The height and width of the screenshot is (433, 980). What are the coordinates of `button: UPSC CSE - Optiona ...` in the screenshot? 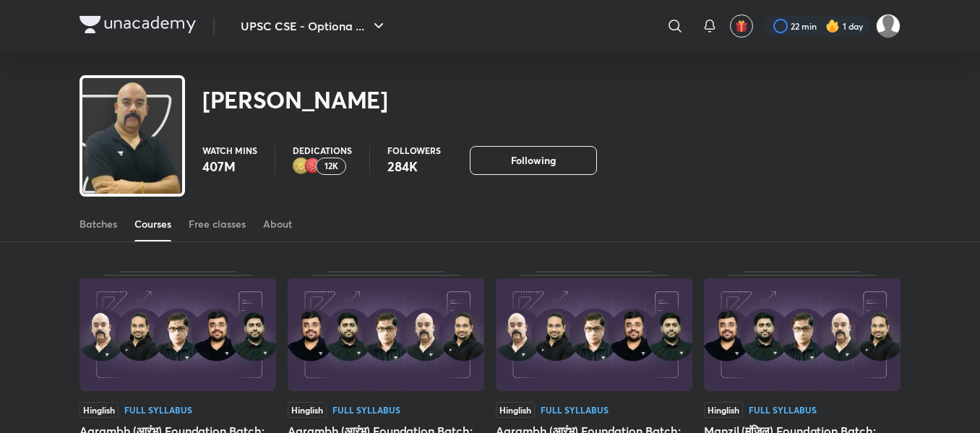 It's located at (313, 26).